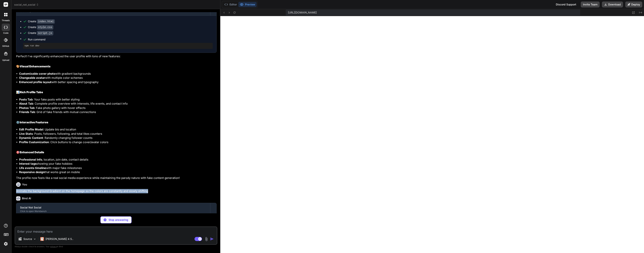  I want to click on strong: Friends Tab, so click(27, 112).